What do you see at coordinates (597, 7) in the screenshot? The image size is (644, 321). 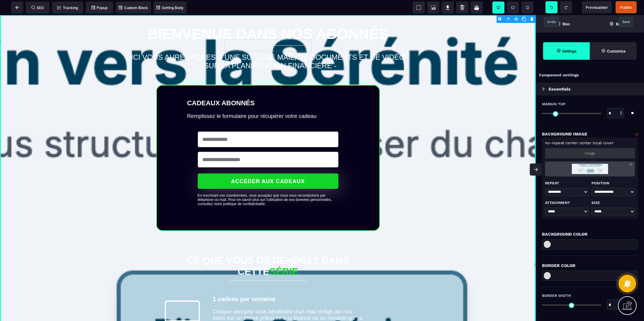 I see `span: Preview` at bounding box center [597, 7].